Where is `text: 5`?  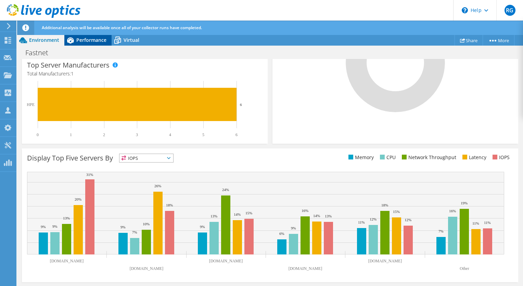 text: 5 is located at coordinates (203, 135).